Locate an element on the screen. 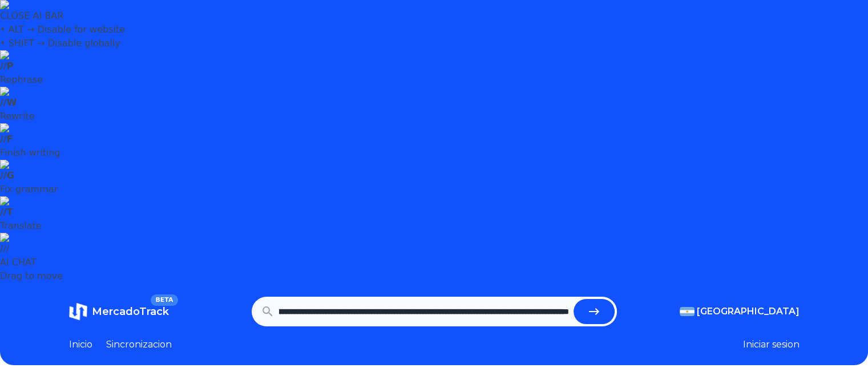 The height and width of the screenshot is (388, 868). span: MercadoTrack is located at coordinates (130, 312).